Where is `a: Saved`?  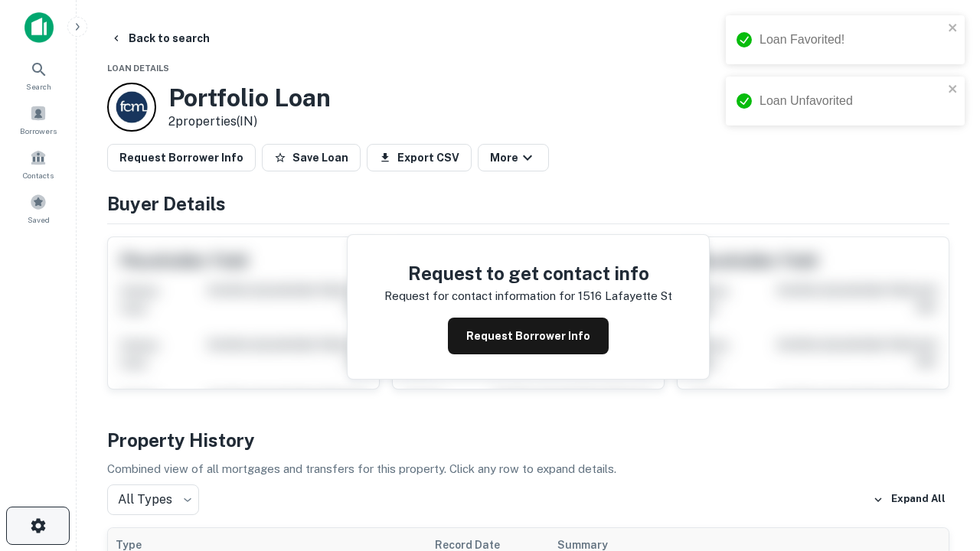
a: Saved is located at coordinates (39, 208).